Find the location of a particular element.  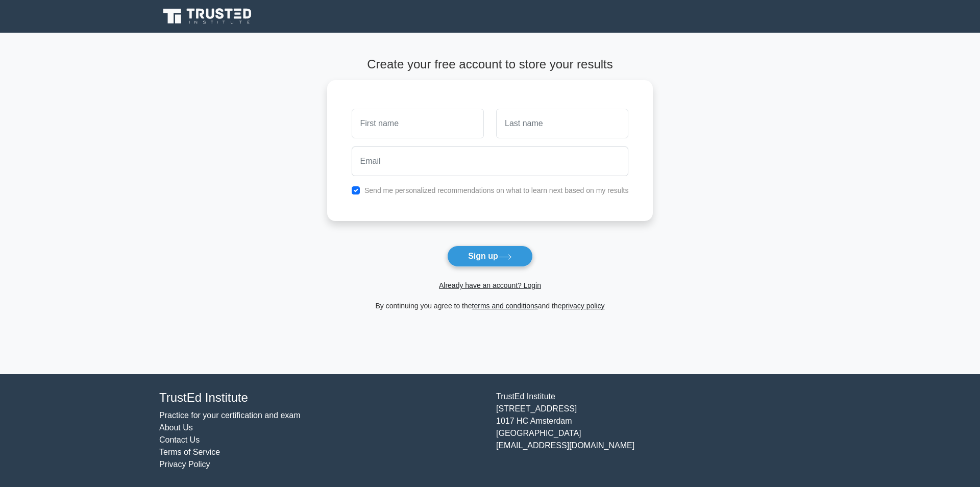

h4: TrustEd Institute is located at coordinates (322, 398).